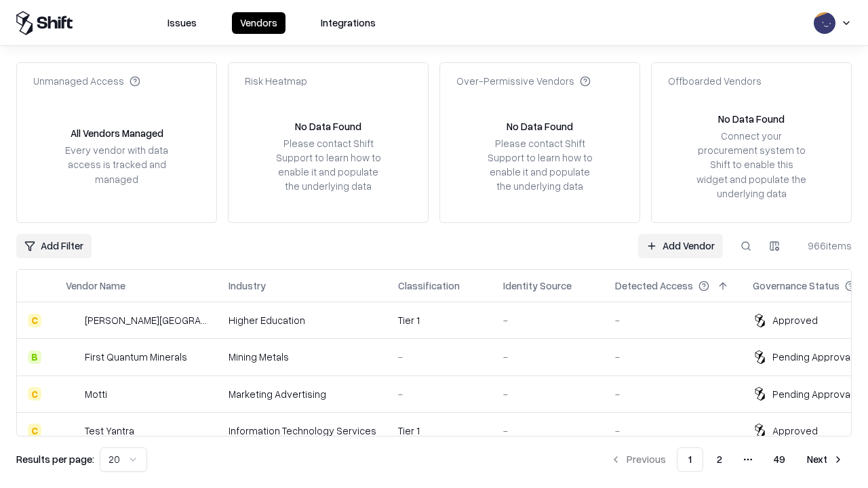 This screenshot has width=868, height=488. Describe the element at coordinates (109, 431) in the screenshot. I see `div: Test Yantra` at that location.